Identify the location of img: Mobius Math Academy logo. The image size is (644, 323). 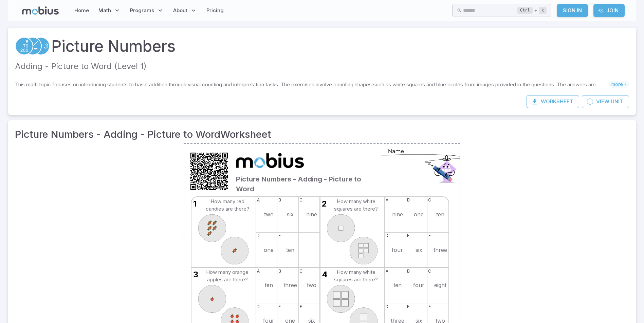
(270, 160).